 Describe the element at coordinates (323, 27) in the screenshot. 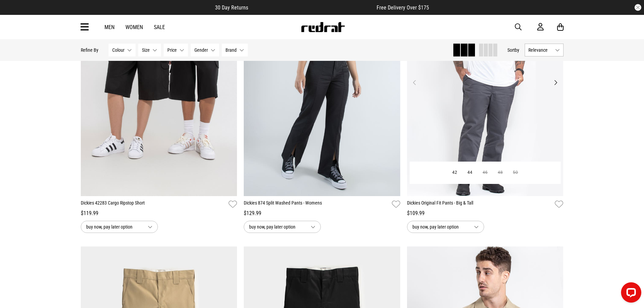

I see `img: Redrat logo` at that location.